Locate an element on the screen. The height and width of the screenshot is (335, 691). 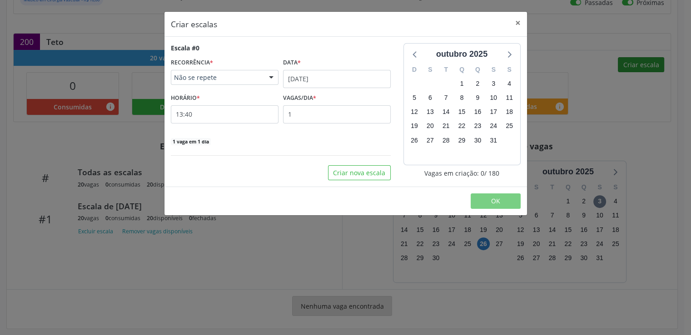
div: Vagas em criação: 0 is located at coordinates (462, 173).